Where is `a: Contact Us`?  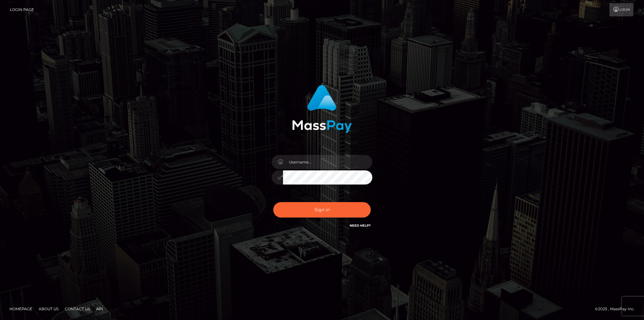
a: Contact Us is located at coordinates (77, 309).